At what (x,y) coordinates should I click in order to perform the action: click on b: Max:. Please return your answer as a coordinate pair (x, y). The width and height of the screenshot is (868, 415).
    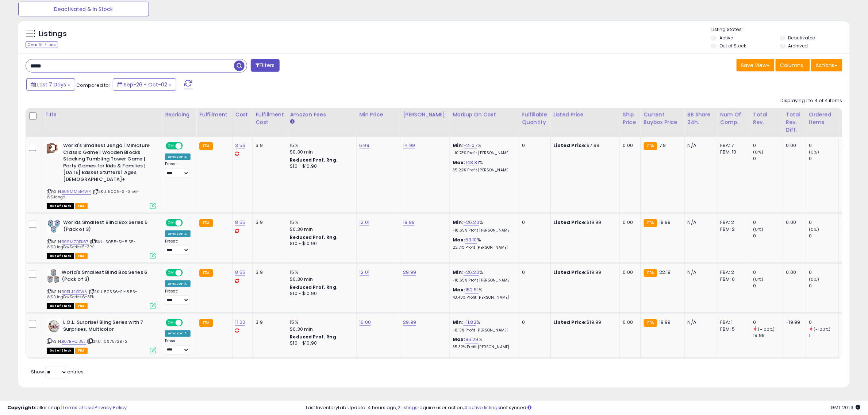
    Looking at the image, I should click on (459, 162).